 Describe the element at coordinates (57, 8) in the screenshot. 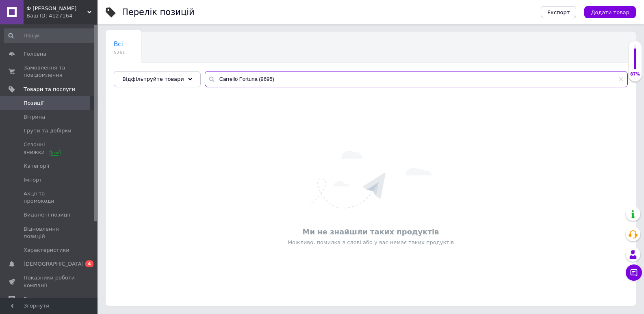

I see `span: Ф Л Е Ш` at that location.